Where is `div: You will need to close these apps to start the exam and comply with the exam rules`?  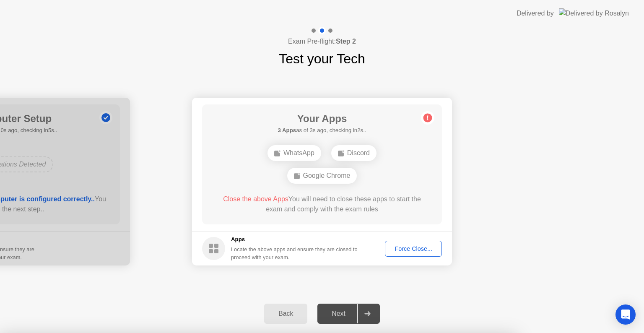
div: You will need to close these apps to start the exam and comply with the exam rules is located at coordinates (322, 204).